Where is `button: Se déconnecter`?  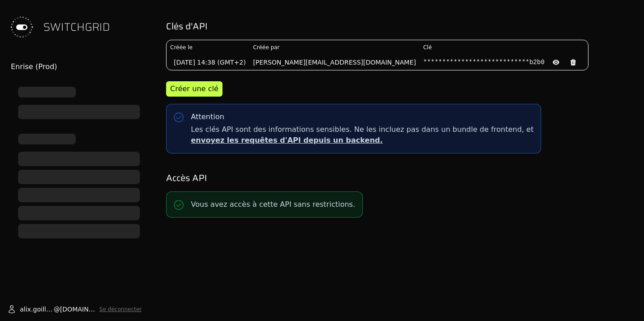 button: Se déconnecter is located at coordinates (120, 310).